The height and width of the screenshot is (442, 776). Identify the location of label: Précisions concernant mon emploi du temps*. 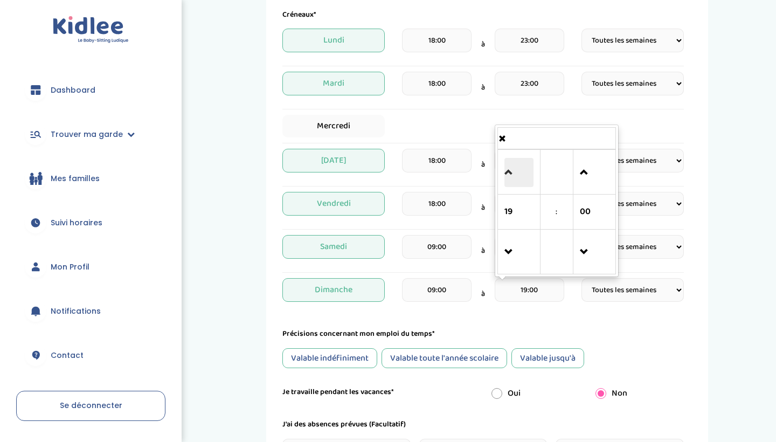
(358, 333).